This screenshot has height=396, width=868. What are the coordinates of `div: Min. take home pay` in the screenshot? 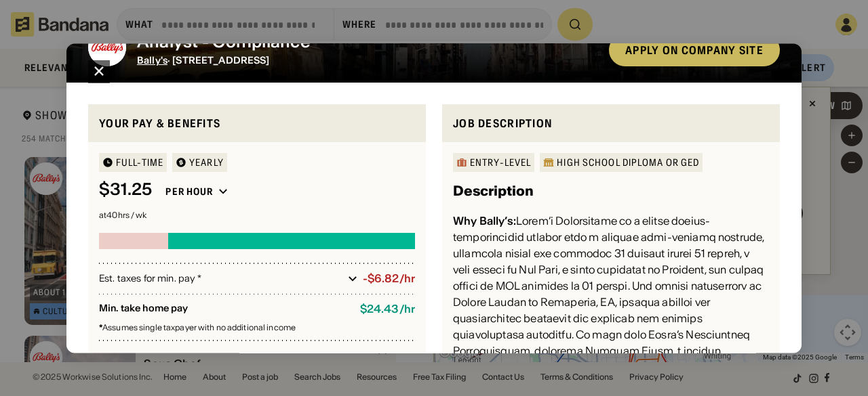 It's located at (224, 310).